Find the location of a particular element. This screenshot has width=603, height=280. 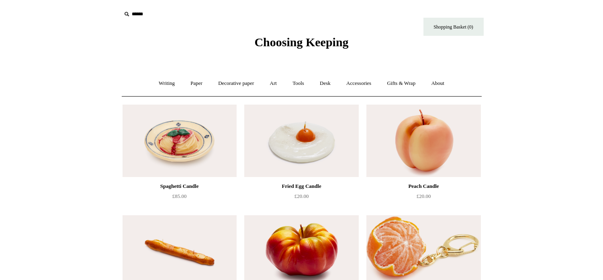

span: £85.00 is located at coordinates (180, 196).